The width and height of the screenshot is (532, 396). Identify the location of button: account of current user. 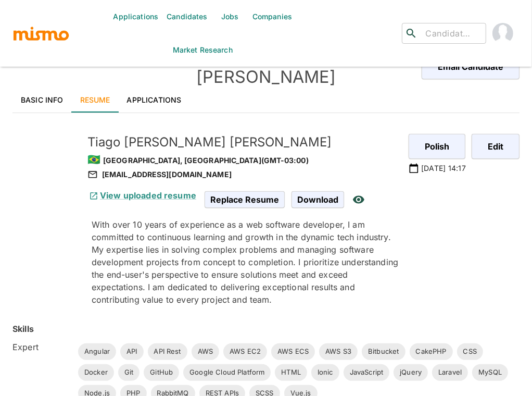
(503, 33).